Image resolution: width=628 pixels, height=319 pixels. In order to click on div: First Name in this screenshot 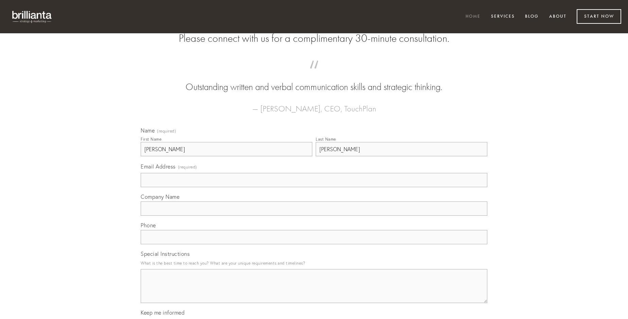, I will do `click(151, 139)`.